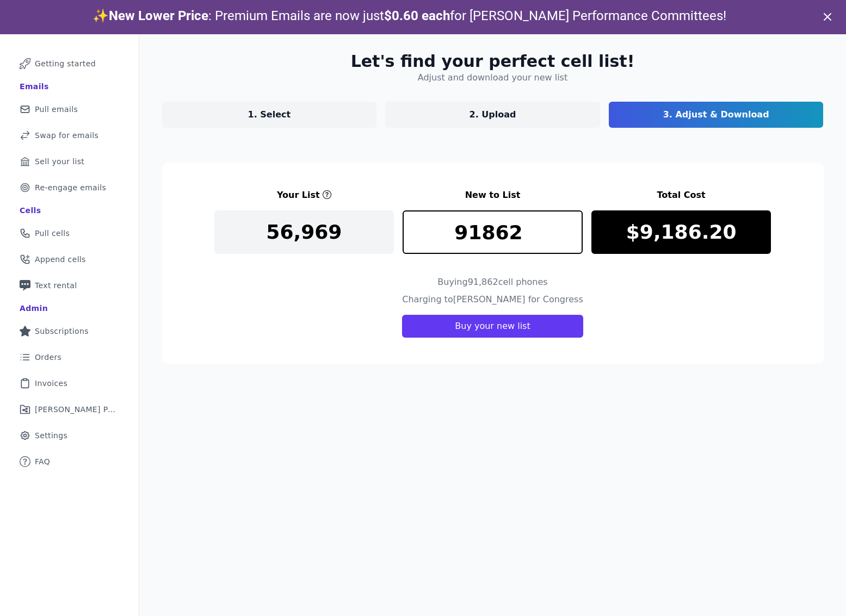 The height and width of the screenshot is (616, 846). What do you see at coordinates (69, 110) in the screenshot?
I see `a: Pull emails` at bounding box center [69, 110].